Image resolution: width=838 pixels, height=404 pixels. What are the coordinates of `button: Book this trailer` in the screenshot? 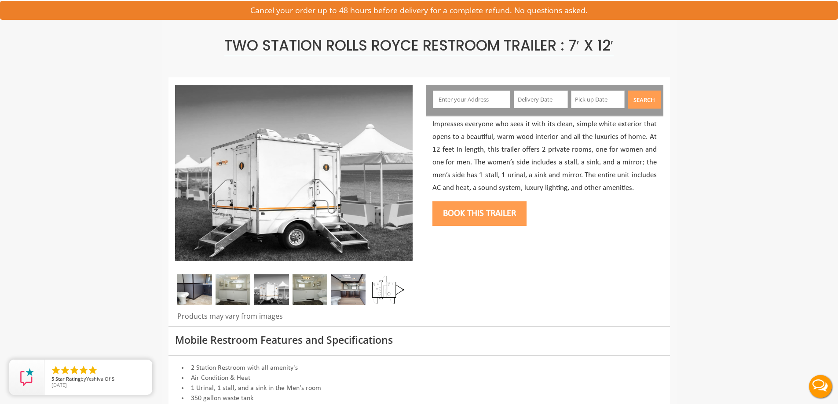 It's located at (480, 214).